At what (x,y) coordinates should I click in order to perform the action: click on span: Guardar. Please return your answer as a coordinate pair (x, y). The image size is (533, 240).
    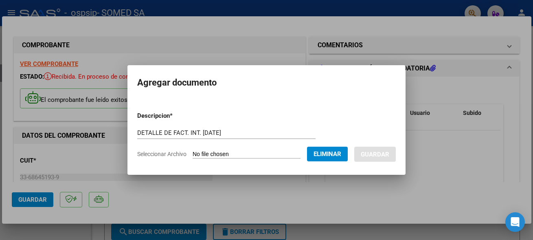
    Looking at the image, I should click on (375, 154).